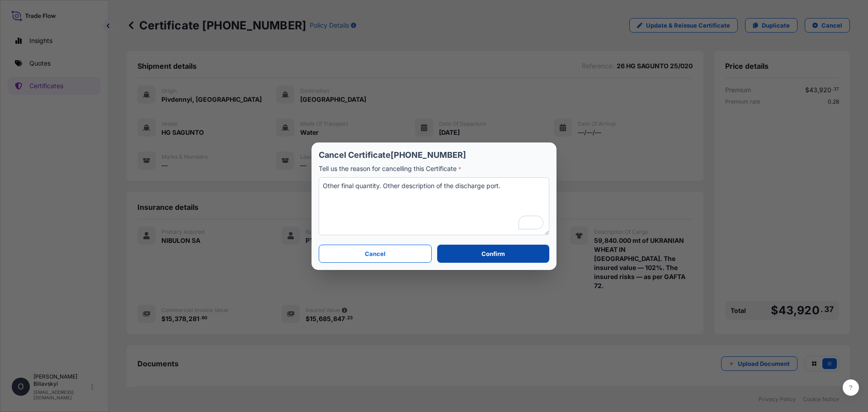 The width and height of the screenshot is (868, 412). What do you see at coordinates (375, 253) in the screenshot?
I see `button: Cancel` at bounding box center [375, 253].